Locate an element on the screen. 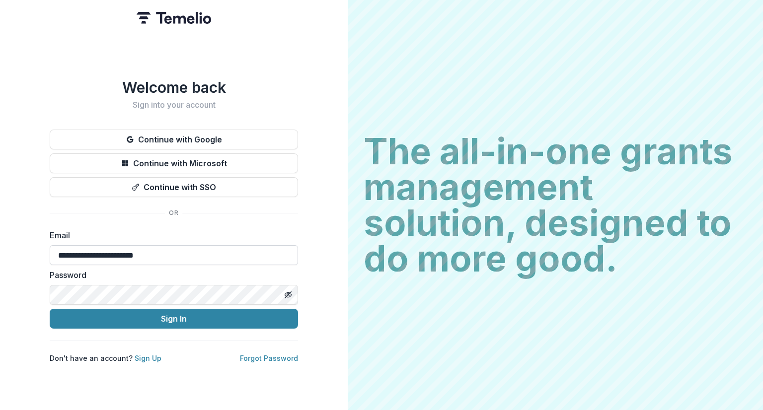 Image resolution: width=763 pixels, height=410 pixels. a: Forgot Password is located at coordinates (269, 358).